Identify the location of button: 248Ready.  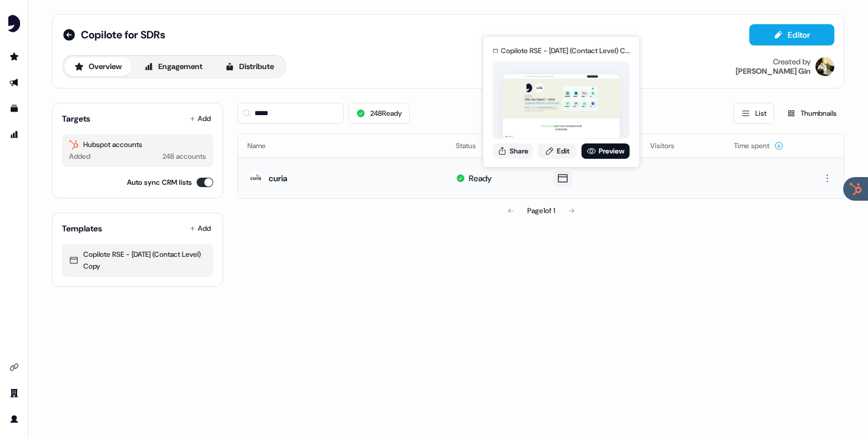
(379, 113).